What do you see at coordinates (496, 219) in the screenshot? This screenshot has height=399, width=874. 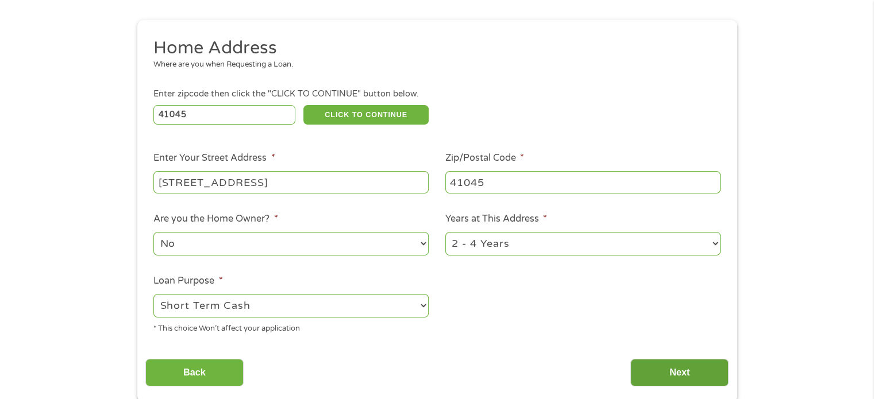 I see `label: Years at This Address` at bounding box center [496, 219].